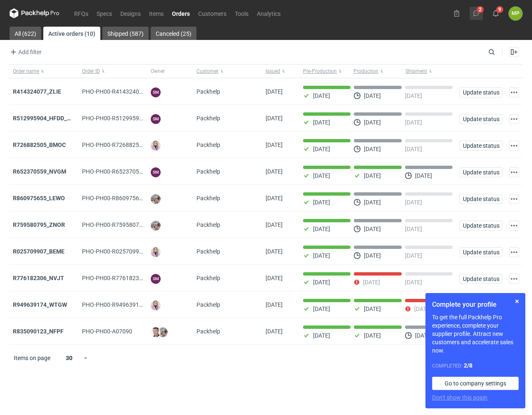  I want to click on span: 19/08/2025, so click(274, 252).